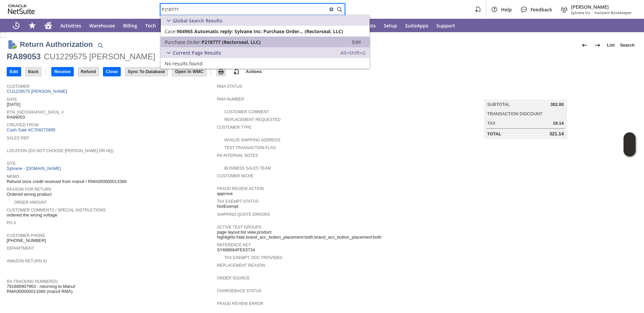  Describe the element at coordinates (235, 176) in the screenshot. I see `a: Customer Niche` at that location.